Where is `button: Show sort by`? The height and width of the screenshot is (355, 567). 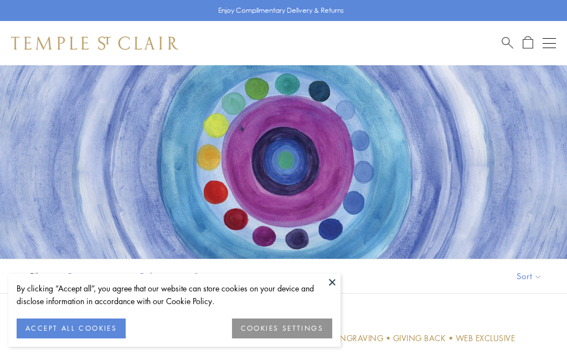
button: Show sort by is located at coordinates (529, 276).